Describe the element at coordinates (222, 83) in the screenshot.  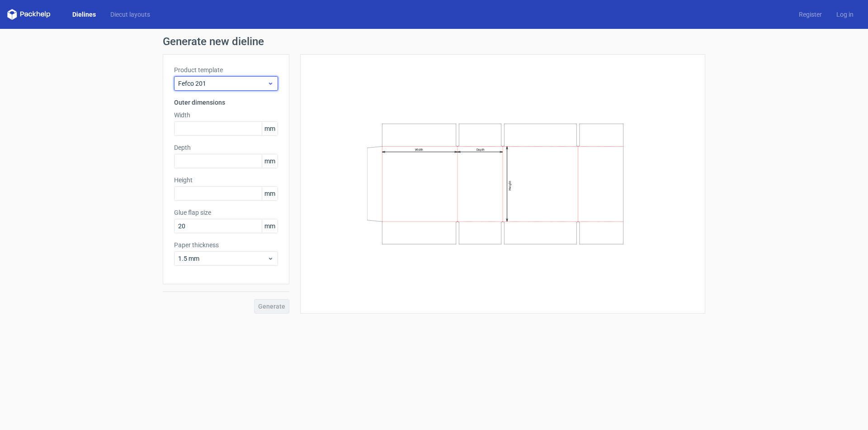
I see `span: Fefco 201` at that location.